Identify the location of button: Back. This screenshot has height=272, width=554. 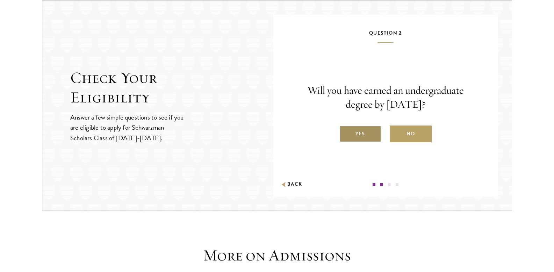
(291, 184).